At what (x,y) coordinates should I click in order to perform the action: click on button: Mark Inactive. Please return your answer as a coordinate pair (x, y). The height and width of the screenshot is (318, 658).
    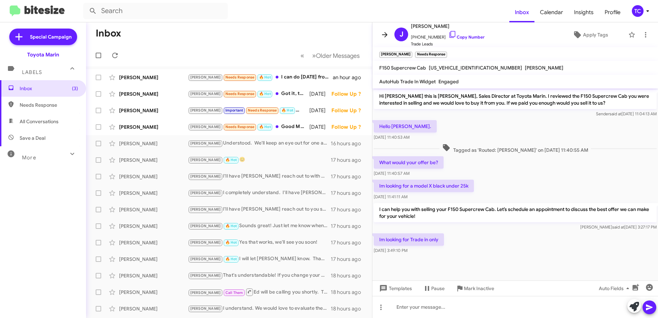
    Looking at the image, I should click on (475, 288).